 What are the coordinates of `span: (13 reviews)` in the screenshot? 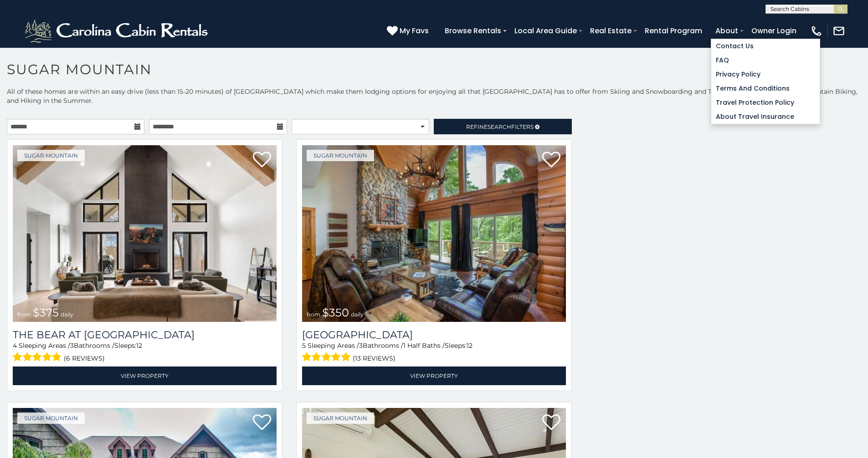 It's located at (374, 358).